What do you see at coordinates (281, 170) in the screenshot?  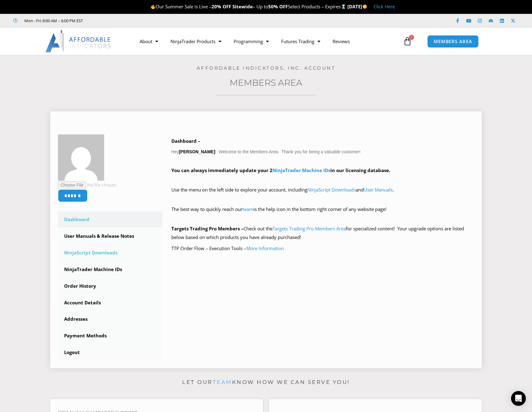 I see `strong: You can always immediately update your 2 in our licensing database.` at bounding box center [281, 170].